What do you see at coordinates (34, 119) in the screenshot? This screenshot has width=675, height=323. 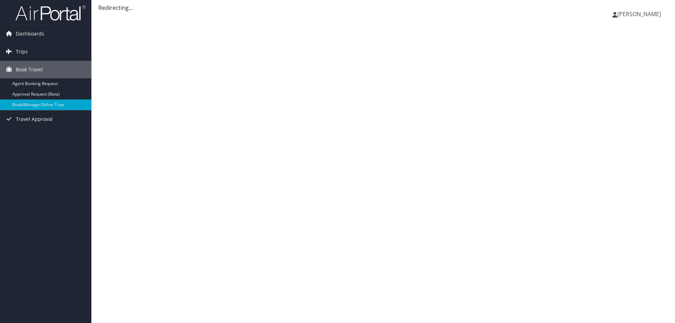 I see `span: Travel Approval` at bounding box center [34, 119].